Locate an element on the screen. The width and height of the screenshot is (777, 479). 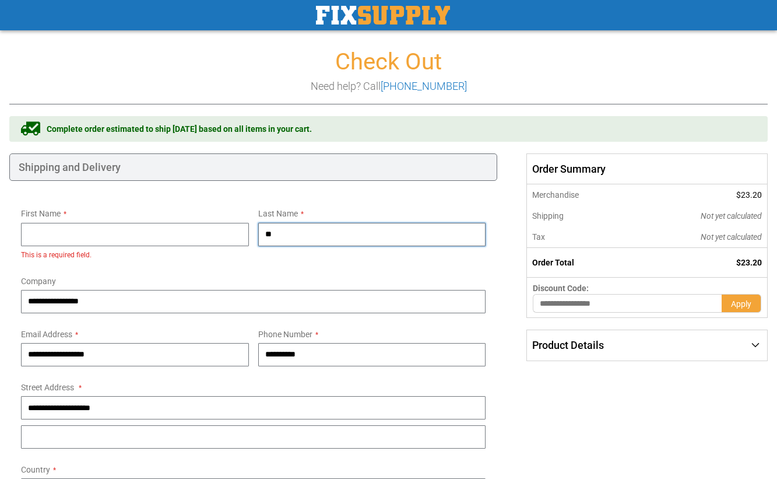
span: First Name is located at coordinates (41, 213).